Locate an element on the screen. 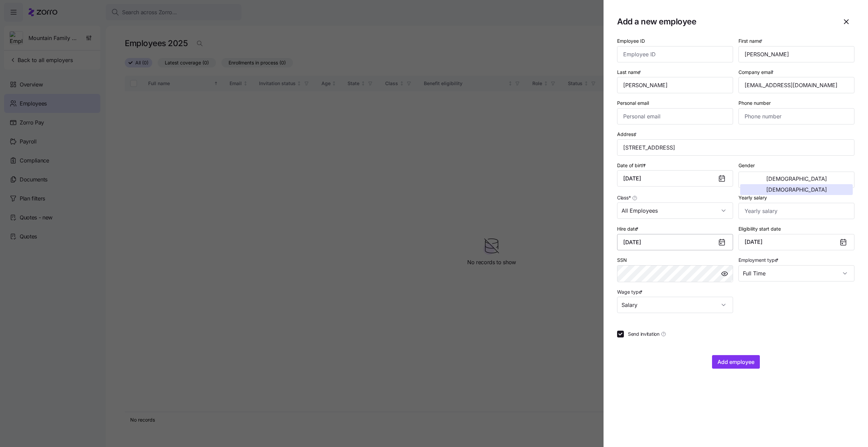  label: Last name is located at coordinates (630, 72).